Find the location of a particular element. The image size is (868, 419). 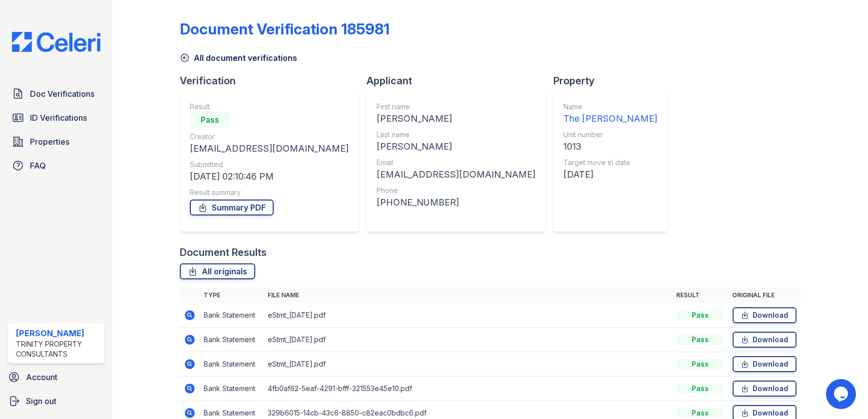

a: Summary PDF is located at coordinates (232, 208).